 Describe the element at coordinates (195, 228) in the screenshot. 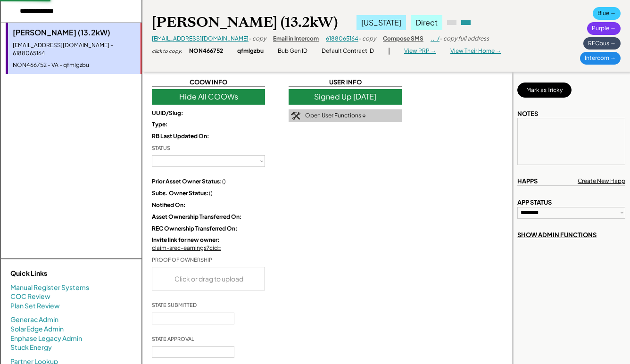

I see `strong: REC Ownership Transferred On:` at that location.